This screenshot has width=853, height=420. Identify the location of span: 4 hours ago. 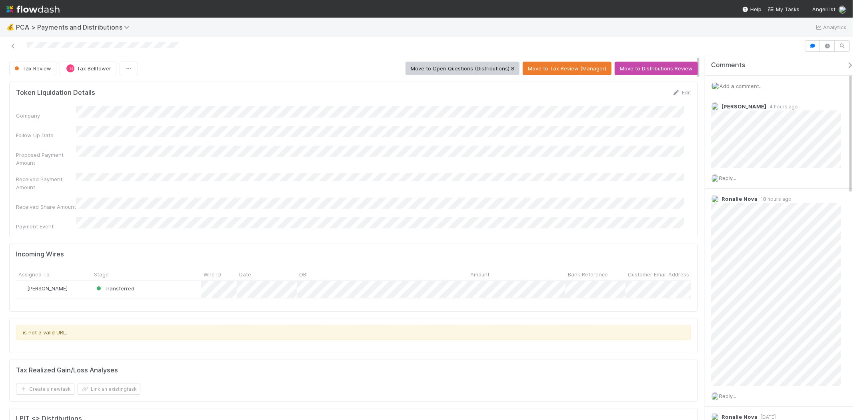
(782, 106).